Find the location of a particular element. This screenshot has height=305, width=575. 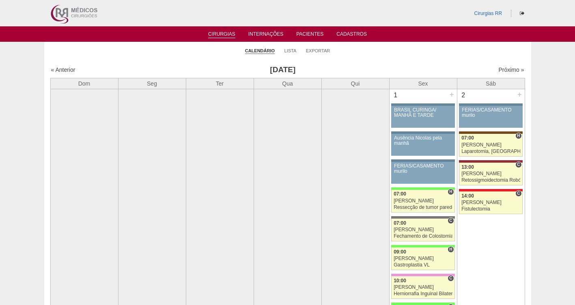

th: Dom is located at coordinates (84, 83).